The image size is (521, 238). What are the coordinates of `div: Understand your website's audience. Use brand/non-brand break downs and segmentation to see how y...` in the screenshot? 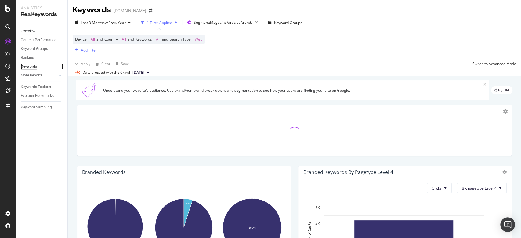 It's located at (293, 90).